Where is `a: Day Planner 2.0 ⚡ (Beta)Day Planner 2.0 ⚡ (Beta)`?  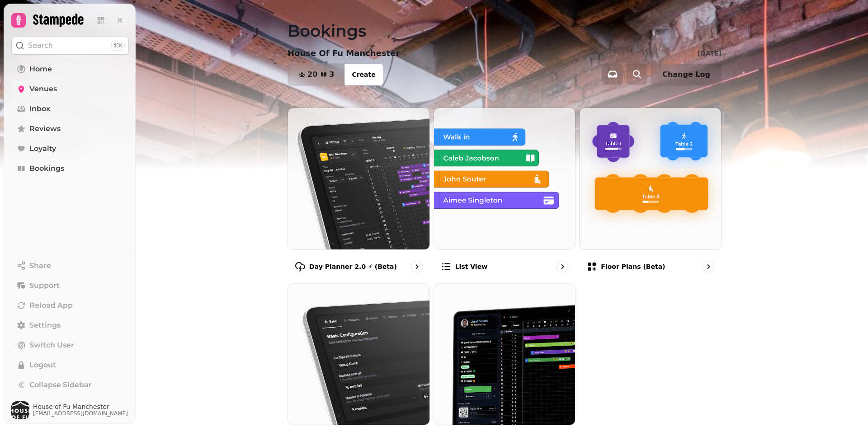
a: Day Planner 2.0 ⚡ (Beta)Day Planner 2.0 ⚡ (Beta) is located at coordinates (358, 193).